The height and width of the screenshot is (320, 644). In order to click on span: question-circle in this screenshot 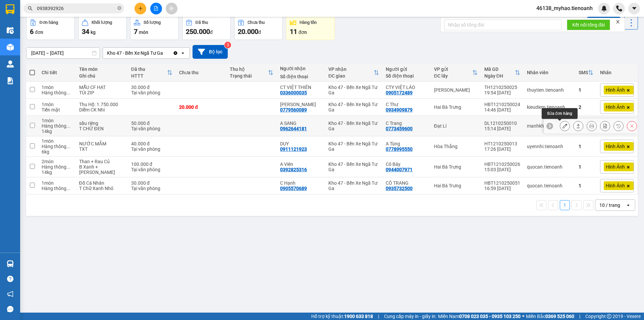, I will do `click(10, 279)`.